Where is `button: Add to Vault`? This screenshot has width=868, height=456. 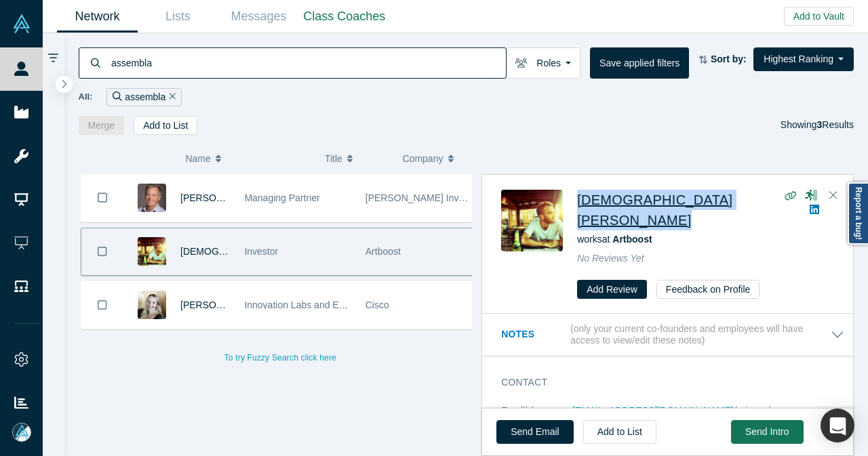
button: Add to Vault is located at coordinates (819, 16).